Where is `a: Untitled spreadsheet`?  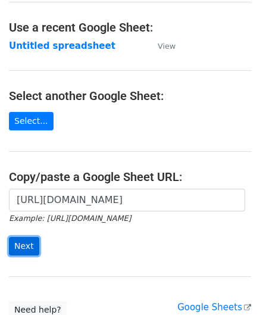 a: Untitled spreadsheet is located at coordinates (62, 46).